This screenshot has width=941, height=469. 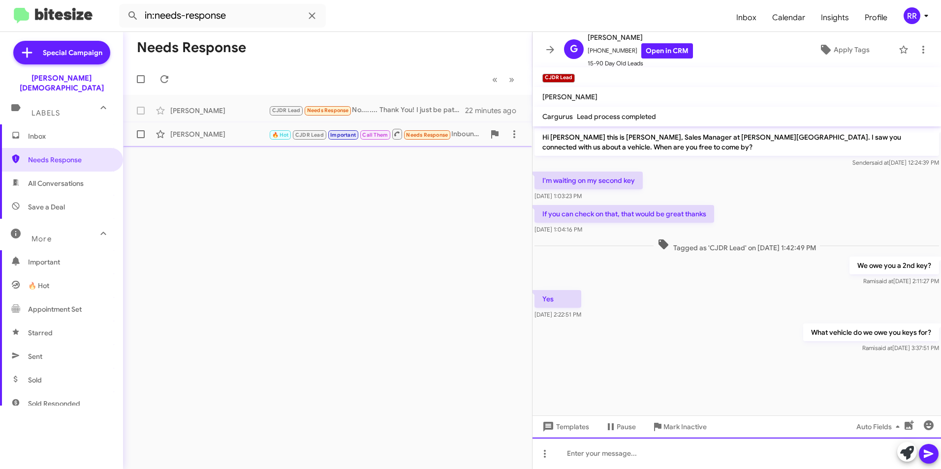 What do you see at coordinates (746, 18) in the screenshot?
I see `a: Inbox` at bounding box center [746, 18].